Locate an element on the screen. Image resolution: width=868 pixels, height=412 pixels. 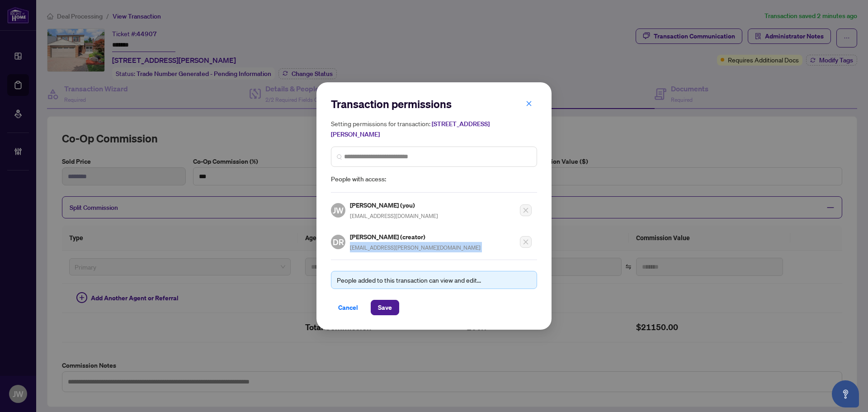
img: search_icon is located at coordinates (339, 157).